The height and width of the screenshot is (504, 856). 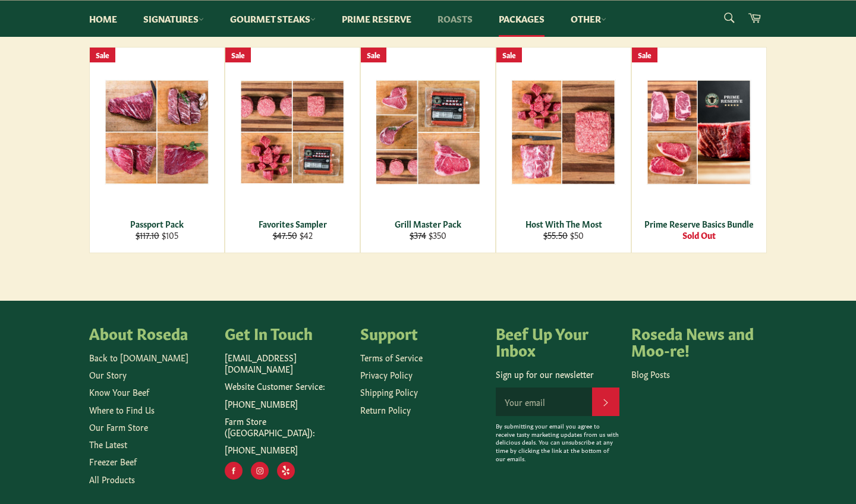 What do you see at coordinates (699, 224) in the screenshot?
I see `div: Prime Reserve Basics Bundle` at bounding box center [699, 224].